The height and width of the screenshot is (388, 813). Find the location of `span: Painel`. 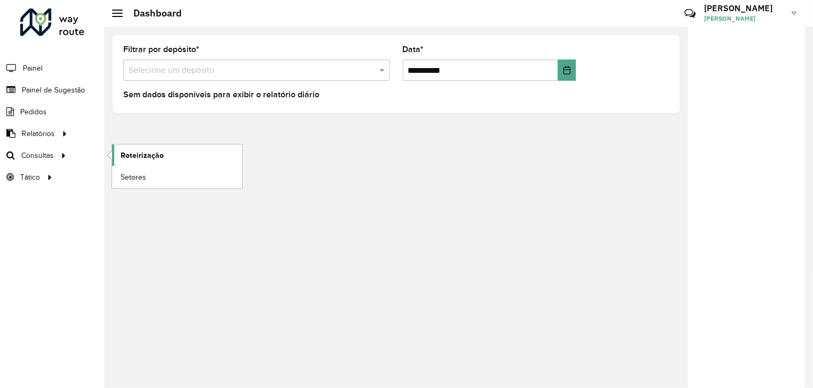

span: Painel is located at coordinates (32, 68).